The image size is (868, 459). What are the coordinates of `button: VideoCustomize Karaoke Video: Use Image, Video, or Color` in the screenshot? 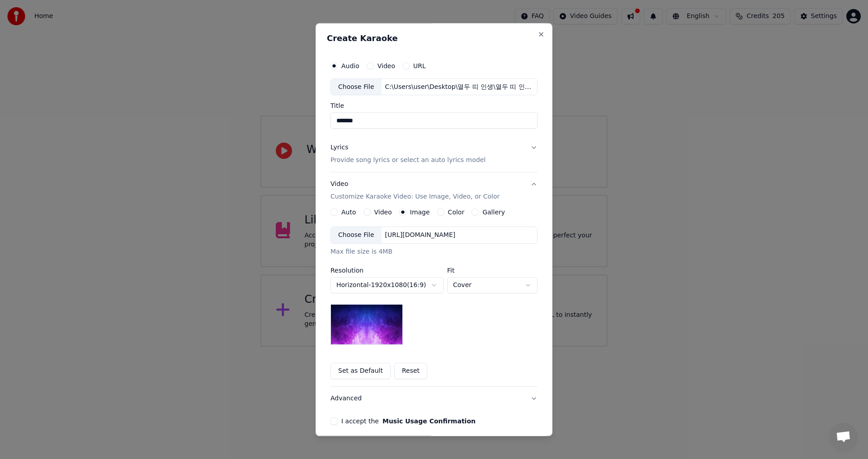 It's located at (434, 191).